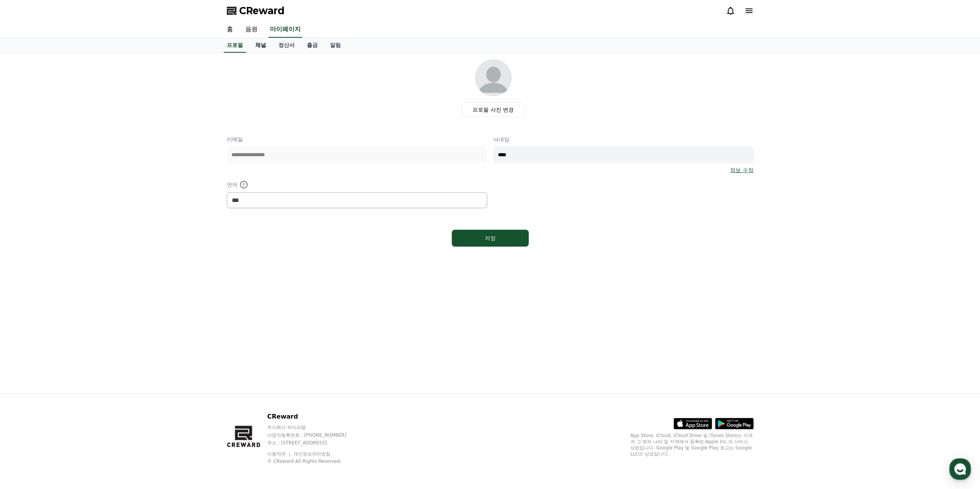 This screenshot has width=980, height=489. I want to click on a: 알림, so click(336, 45).